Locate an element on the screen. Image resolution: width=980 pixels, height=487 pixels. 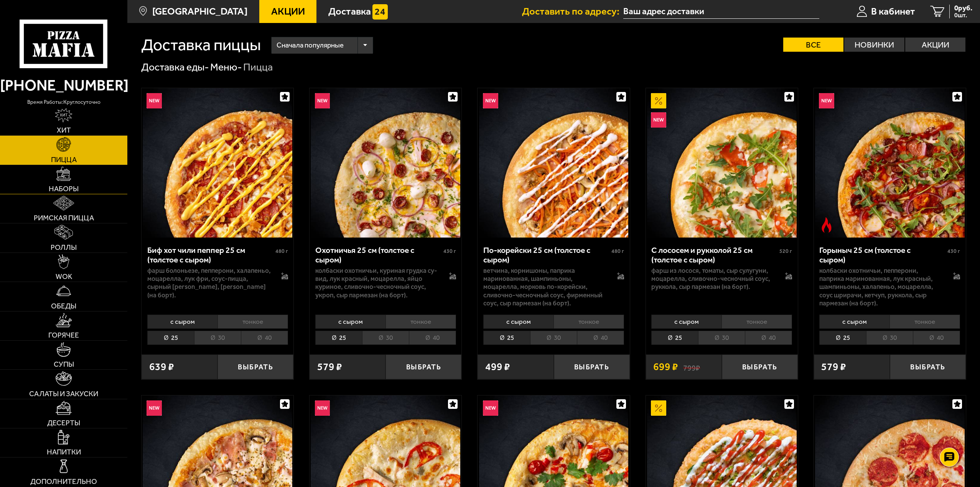
label: Все is located at coordinates (813, 44).